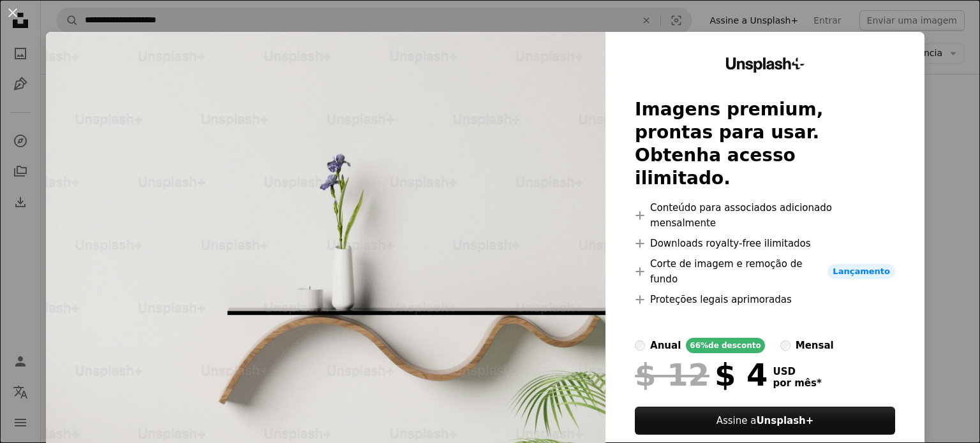 The image size is (980, 443). I want to click on li: Corte de imagem e remoção de fundo, so click(765, 271).